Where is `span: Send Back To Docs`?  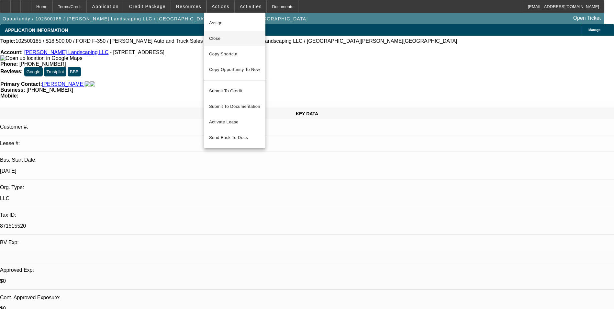
span: Send Back To Docs is located at coordinates (235, 138).